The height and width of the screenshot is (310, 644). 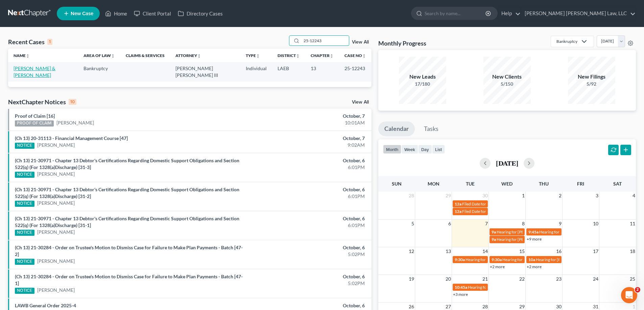 I want to click on div: 9:02AM, so click(x=308, y=145).